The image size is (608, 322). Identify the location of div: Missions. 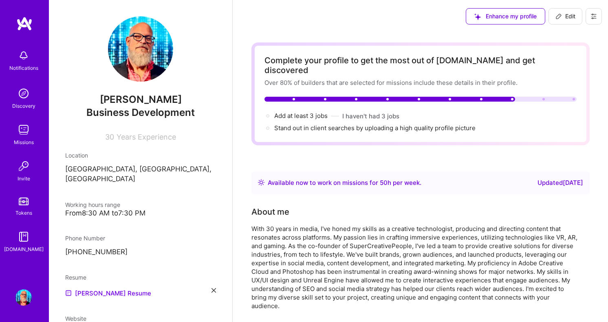
(24, 142).